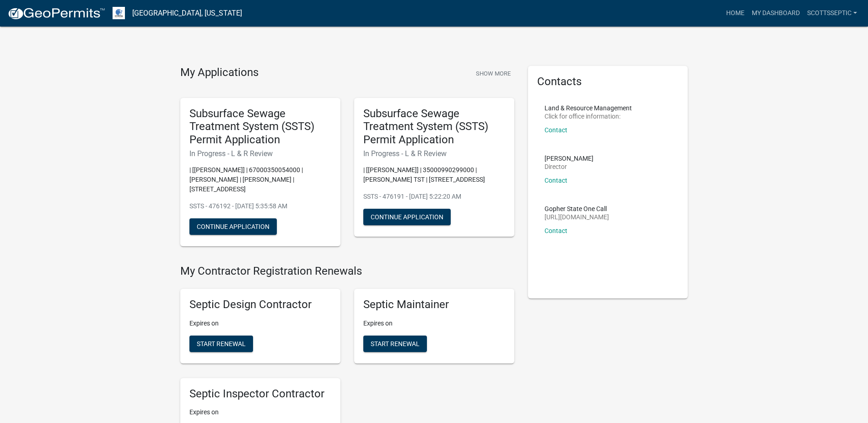  What do you see at coordinates (569, 167) in the screenshot?
I see `p: Director` at bounding box center [569, 167].